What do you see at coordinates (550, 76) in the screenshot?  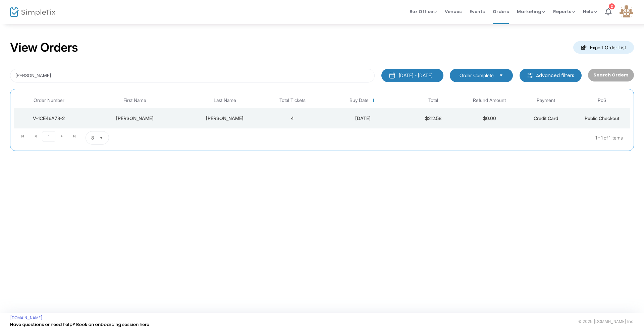 I see `m-button: Advanced filters` at bounding box center [550, 76].